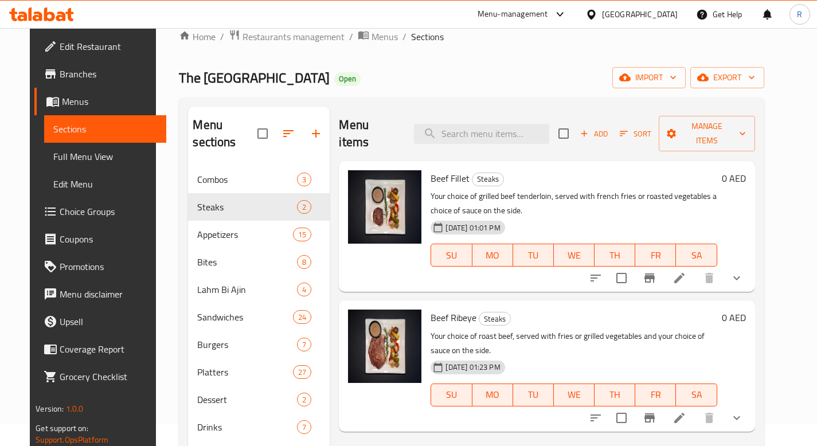 Image resolution: width=817 pixels, height=446 pixels. Describe the element at coordinates (471, 37) in the screenshot. I see `nav: breadcrumb` at that location.